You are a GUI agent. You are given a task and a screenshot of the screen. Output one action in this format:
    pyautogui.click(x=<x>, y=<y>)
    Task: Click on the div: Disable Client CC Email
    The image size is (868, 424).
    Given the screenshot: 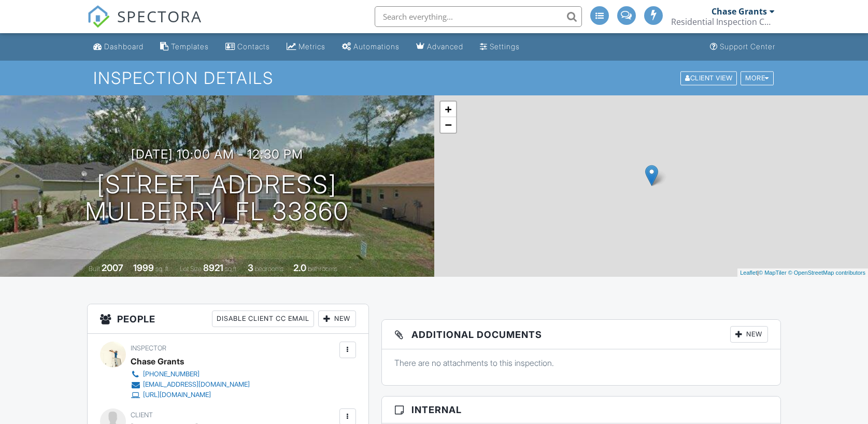 What is the action you would take?
    pyautogui.click(x=263, y=318)
    